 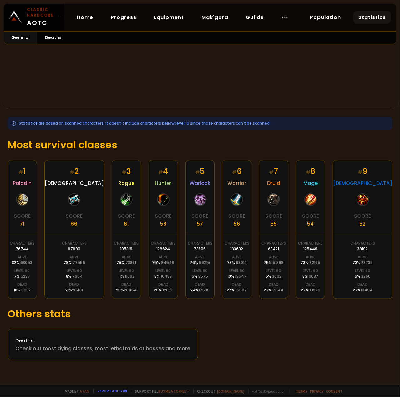 What do you see at coordinates (103, 341) in the screenshot?
I see `div: Deaths` at bounding box center [103, 341].